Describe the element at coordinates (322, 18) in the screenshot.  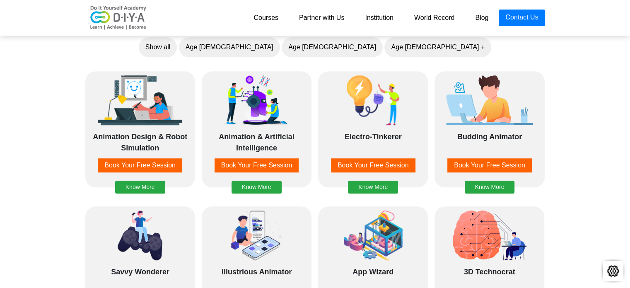
I see `a: Partner with Us` at that location.